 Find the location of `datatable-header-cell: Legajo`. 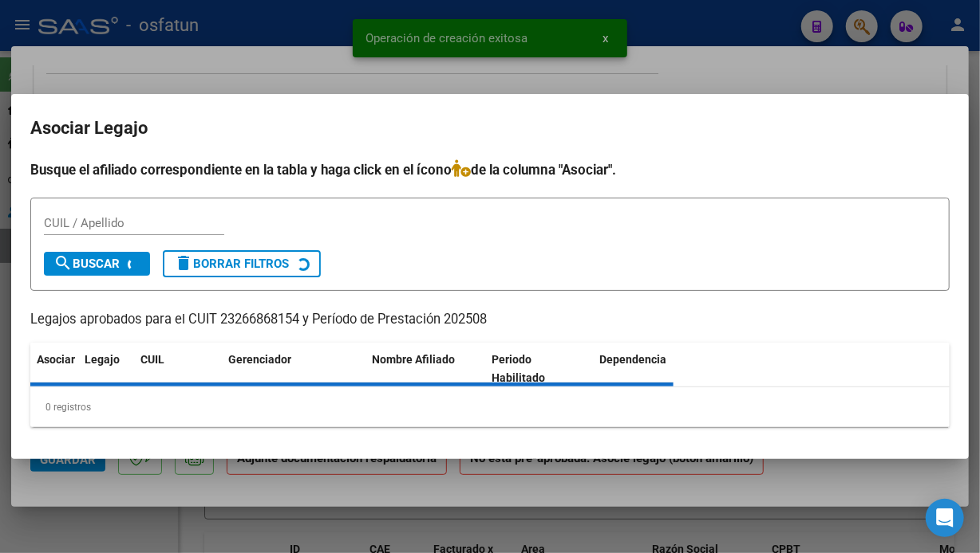

datatable-header-cell: Legajo is located at coordinates (106, 369).